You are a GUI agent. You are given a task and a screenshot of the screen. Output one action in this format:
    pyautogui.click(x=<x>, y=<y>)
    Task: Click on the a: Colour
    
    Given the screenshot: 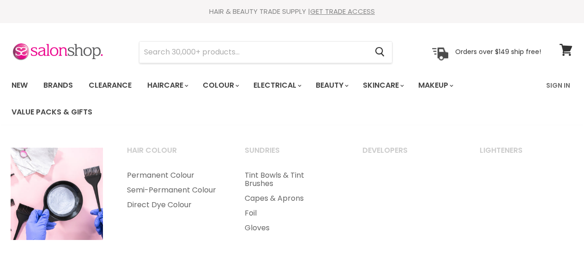 What is the action you would take?
    pyautogui.click(x=220, y=85)
    